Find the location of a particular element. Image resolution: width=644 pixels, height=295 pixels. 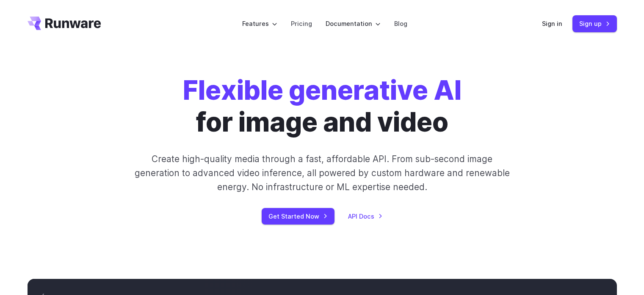

label: Documentation is located at coordinates (353, 23).